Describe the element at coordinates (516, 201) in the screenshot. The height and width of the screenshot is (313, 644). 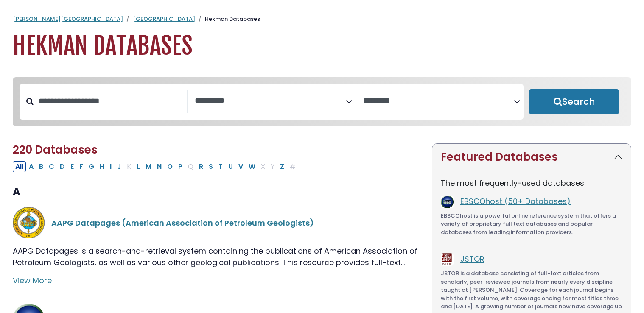
I see `a: EBSCOhost (50+ Databases)` at that location.